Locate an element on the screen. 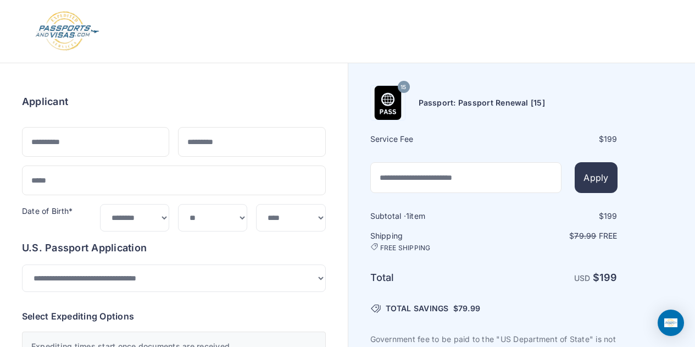 Image resolution: width=695 pixels, height=347 pixels. h6: Subtotal · item is located at coordinates (431, 216).